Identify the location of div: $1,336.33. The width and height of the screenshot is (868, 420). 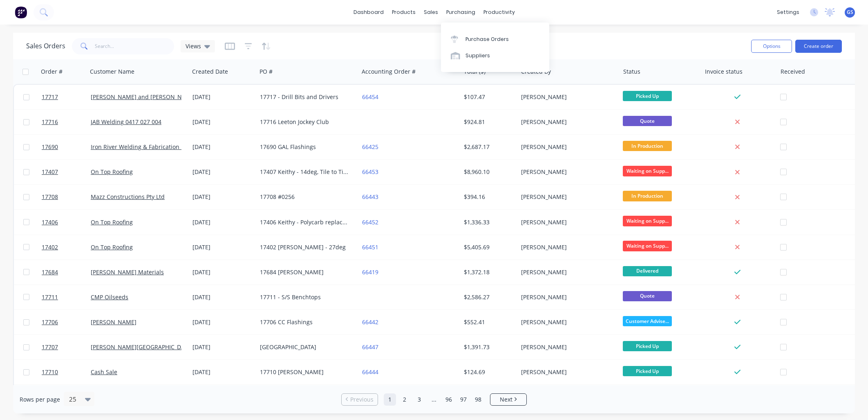
(488, 222).